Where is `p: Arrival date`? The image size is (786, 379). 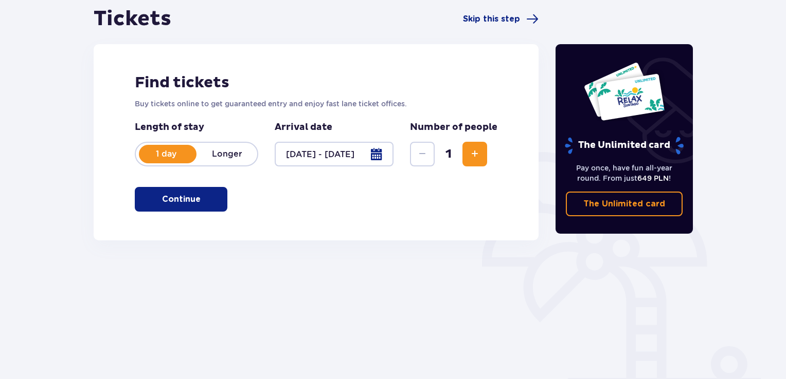
p: Arrival date is located at coordinates (303, 128).